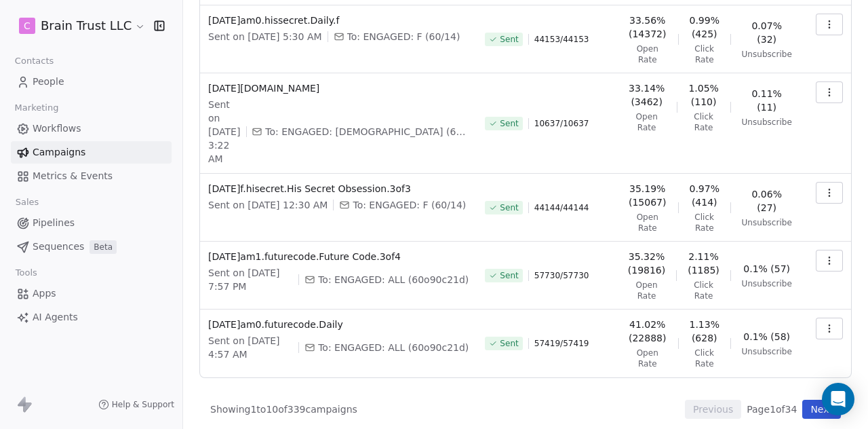 The height and width of the screenshot is (429, 868). What do you see at coordinates (283, 409) in the screenshot?
I see `span: Showing 1 to 10 of 339 campaigns` at bounding box center [283, 409].